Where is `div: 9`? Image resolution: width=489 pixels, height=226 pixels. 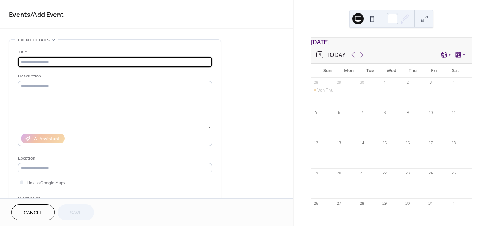
div: 9 is located at coordinates (408, 113).